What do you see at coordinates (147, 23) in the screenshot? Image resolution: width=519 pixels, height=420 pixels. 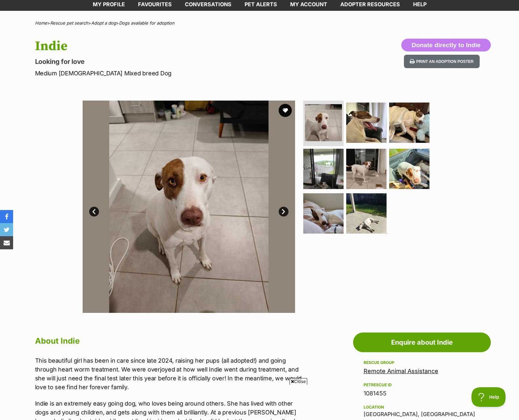 I see `a: Dogs available for adoption` at bounding box center [147, 23].